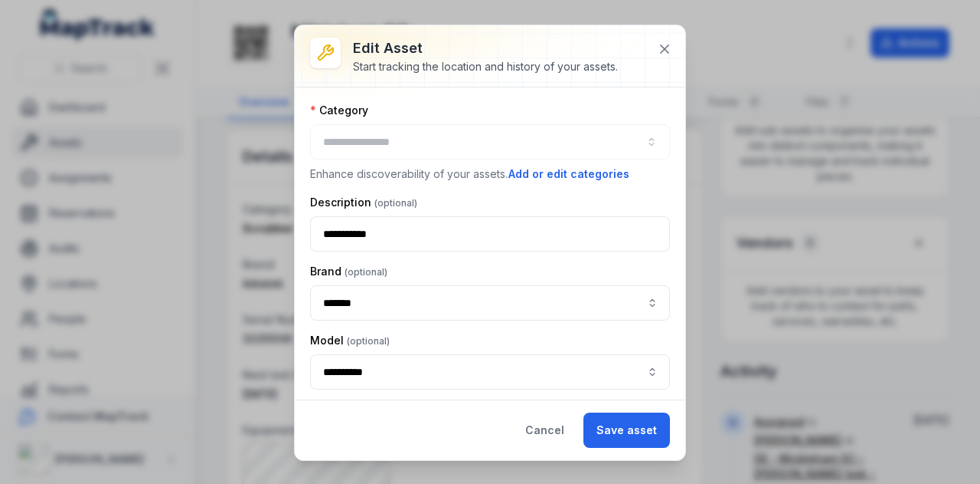 This screenshot has width=980, height=484. Describe the element at coordinates (349, 271) in the screenshot. I see `label: Brand` at that location.